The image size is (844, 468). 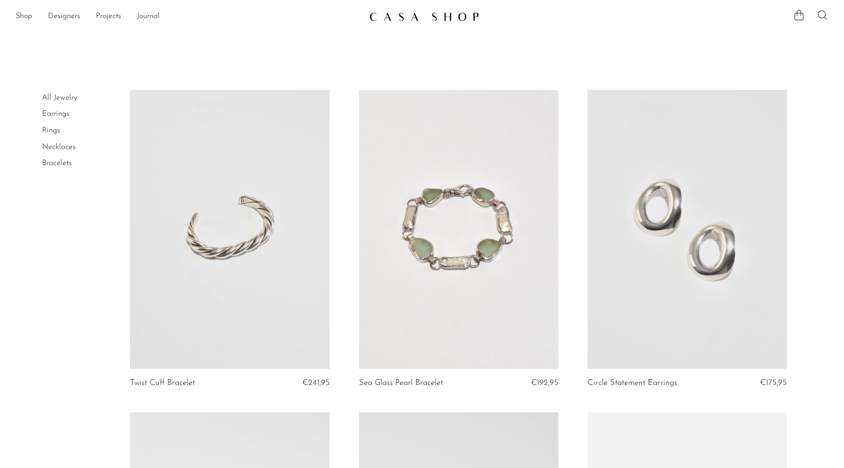 I want to click on a: Projects, so click(x=108, y=17).